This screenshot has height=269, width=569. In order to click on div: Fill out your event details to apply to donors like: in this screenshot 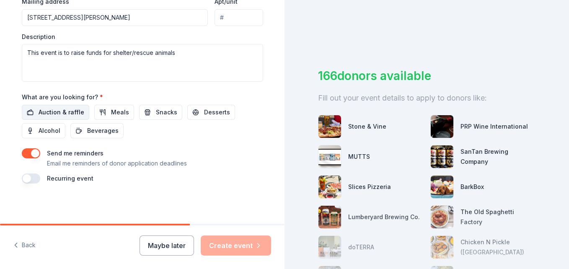, I will do `click(427, 98)`.